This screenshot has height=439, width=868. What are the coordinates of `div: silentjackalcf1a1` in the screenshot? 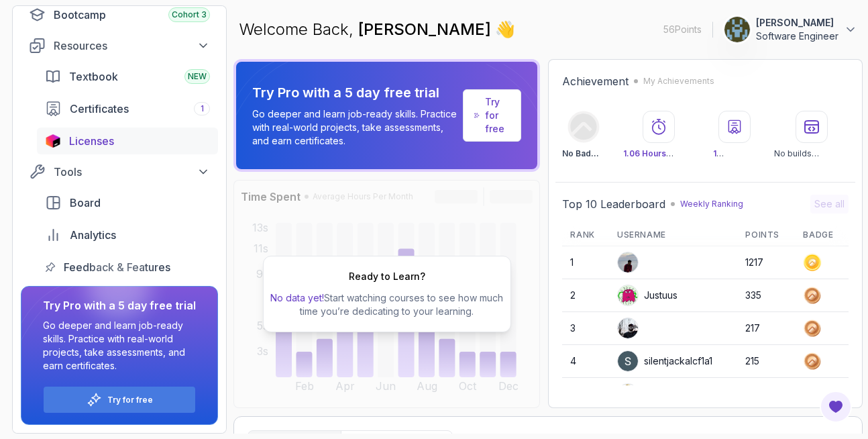 It's located at (665, 361).